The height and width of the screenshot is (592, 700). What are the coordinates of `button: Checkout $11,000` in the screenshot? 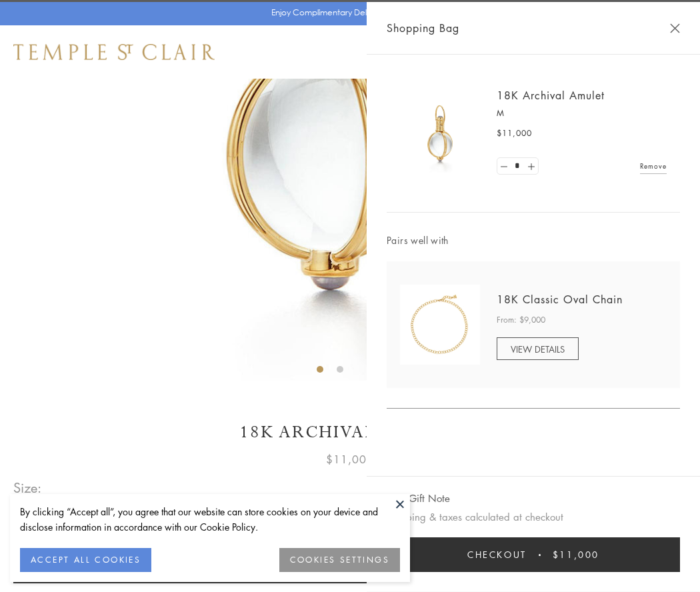 It's located at (533, 555).